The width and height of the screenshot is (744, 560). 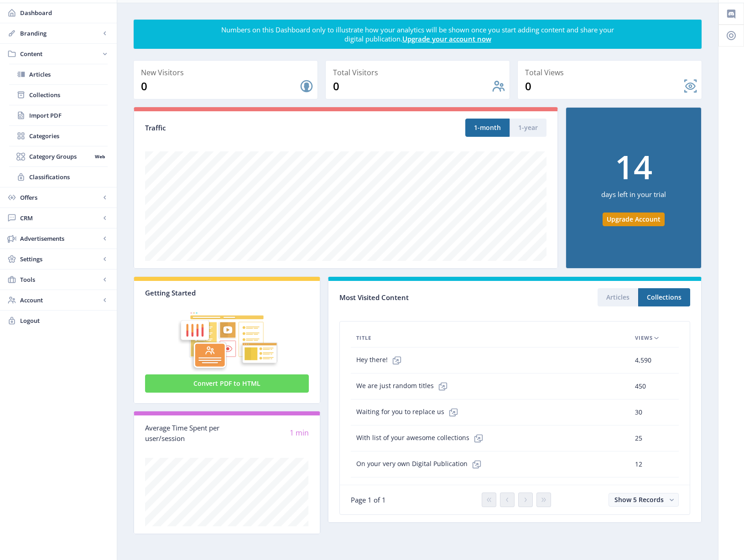 I want to click on div: Getting Started, so click(x=226, y=293).